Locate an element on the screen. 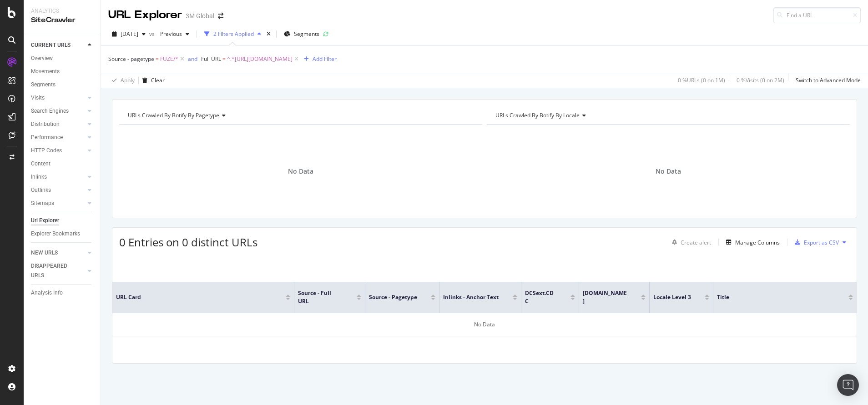 The image size is (868, 405). a: Visits is located at coordinates (58, 98).